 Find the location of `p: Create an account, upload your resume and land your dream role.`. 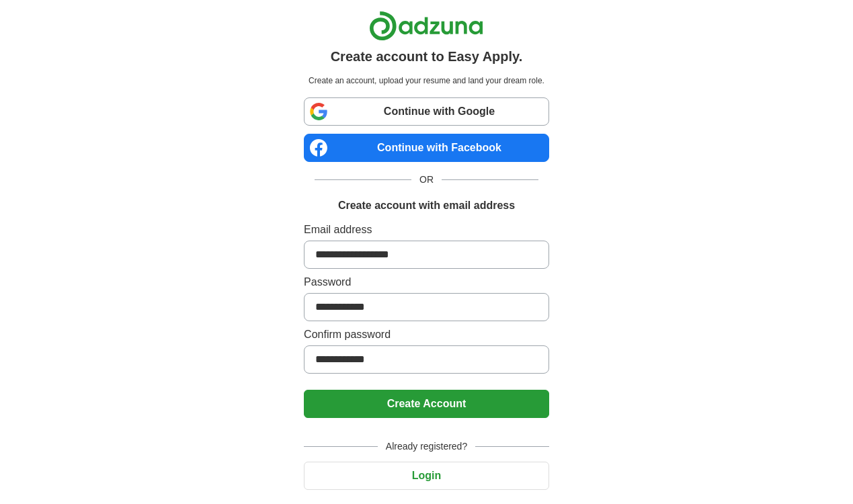

p: Create an account, upload your resume and land your dream role. is located at coordinates (426, 81).